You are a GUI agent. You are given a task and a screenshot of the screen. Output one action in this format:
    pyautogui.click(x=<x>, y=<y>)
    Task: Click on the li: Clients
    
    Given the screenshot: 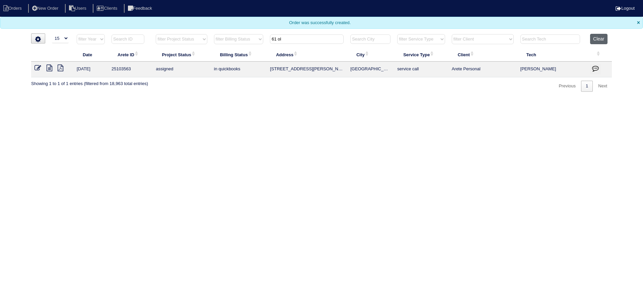 What is the action you would take?
    pyautogui.click(x=108, y=8)
    